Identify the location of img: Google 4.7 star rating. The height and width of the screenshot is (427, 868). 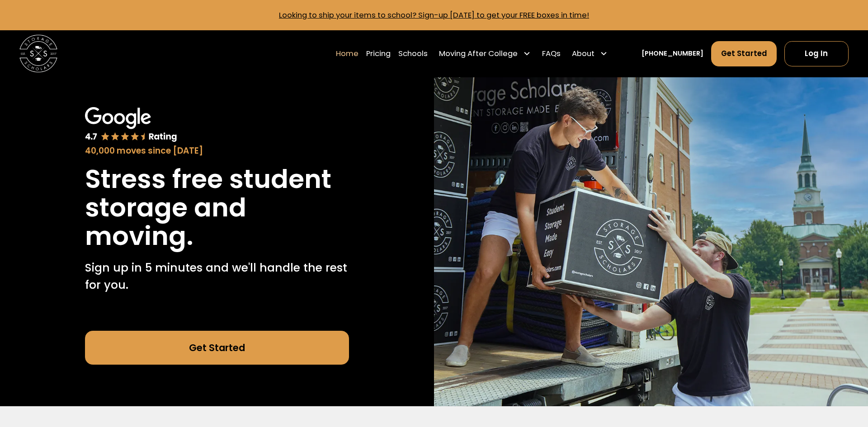
(131, 124).